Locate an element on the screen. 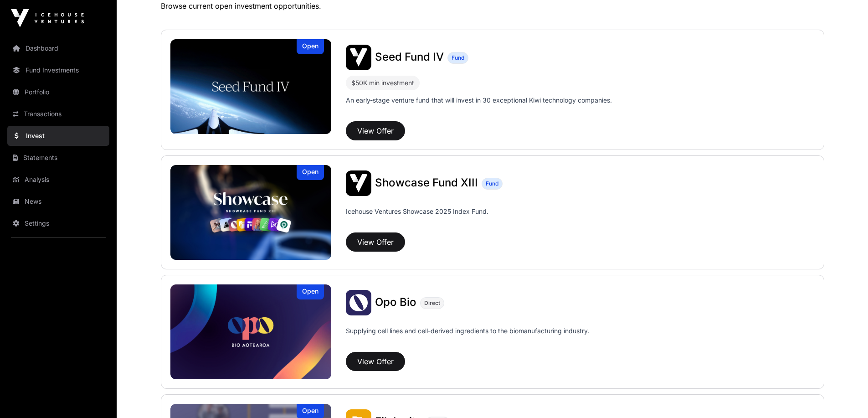  a: Showcase Fund XIII is located at coordinates (427, 183).